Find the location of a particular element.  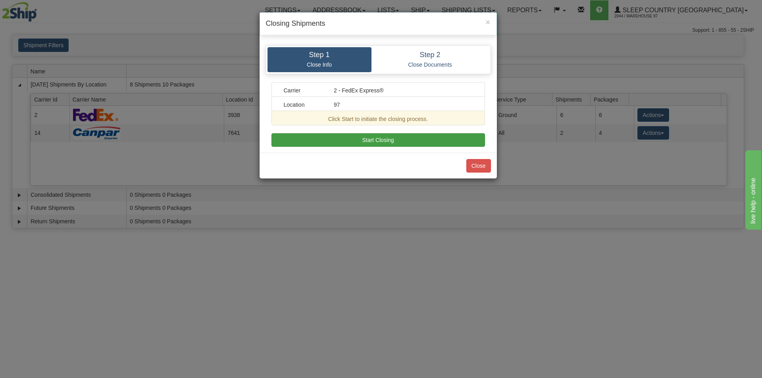

a: Step 2 Close Documents is located at coordinates (430, 60).